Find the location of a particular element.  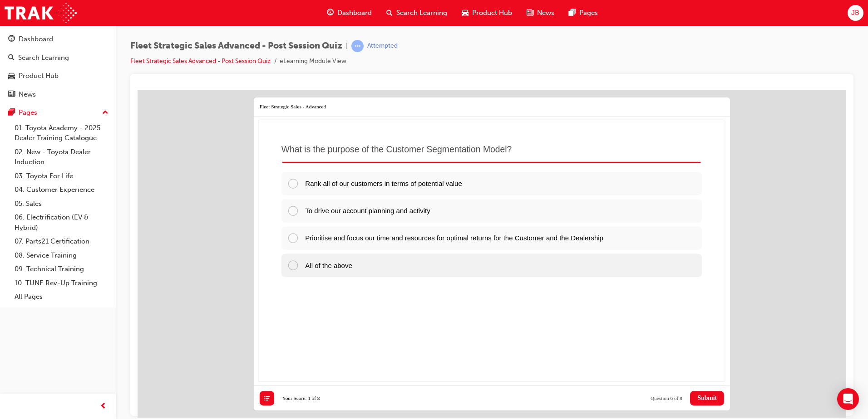

span: Search Learning is located at coordinates (422, 13).